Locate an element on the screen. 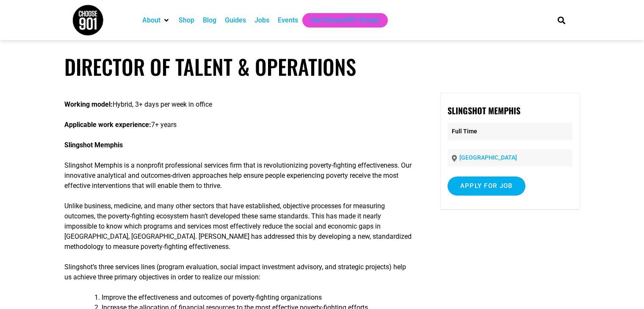 This screenshot has height=309, width=644. div: Get Choose901 Emails is located at coordinates (345, 20).